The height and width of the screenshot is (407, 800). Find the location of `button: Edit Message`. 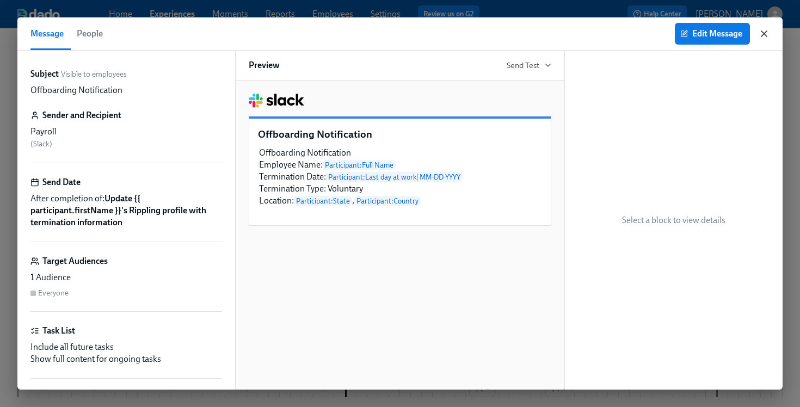

button: Edit Message is located at coordinates (712, 34).